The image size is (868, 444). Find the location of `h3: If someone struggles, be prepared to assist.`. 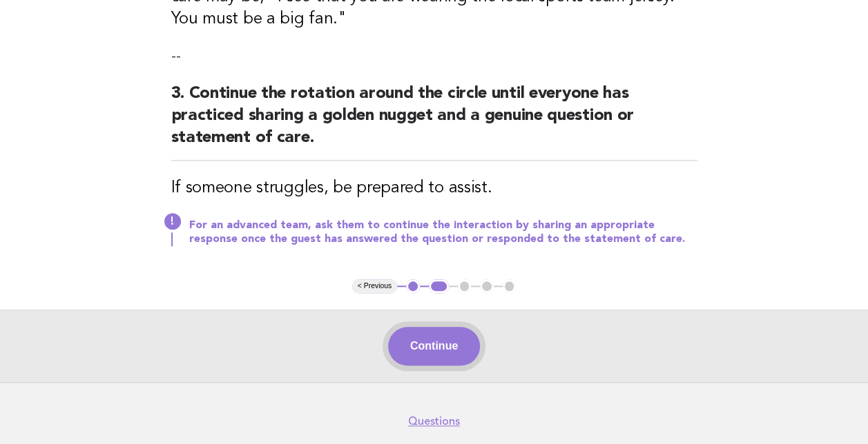

h3: If someone struggles, be prepared to assist. is located at coordinates (434, 188).